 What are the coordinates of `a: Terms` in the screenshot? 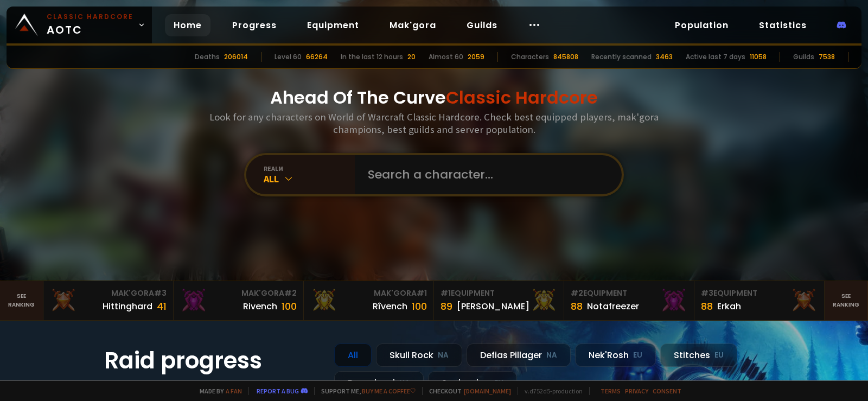 It's located at (610, 391).